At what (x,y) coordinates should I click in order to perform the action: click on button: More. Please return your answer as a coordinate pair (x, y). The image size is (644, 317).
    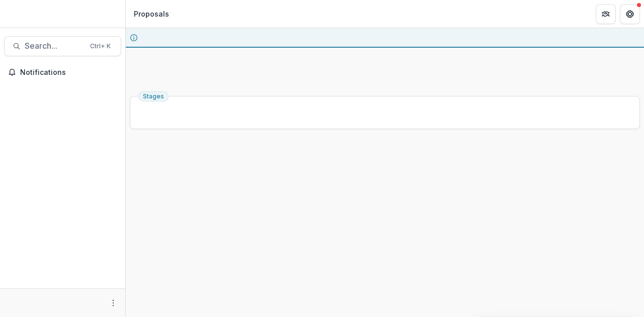
    Looking at the image, I should click on (114, 303).